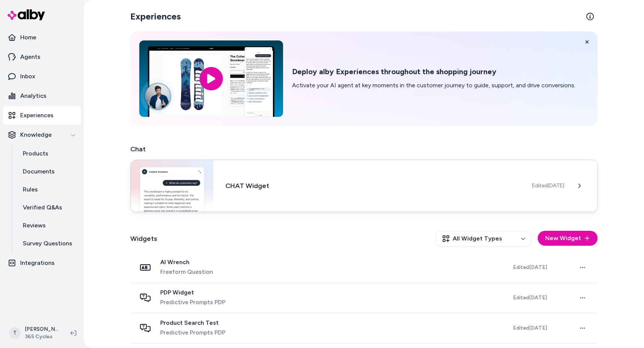 This screenshot has width=644, height=348. I want to click on h3: CHAT Widget, so click(372, 186).